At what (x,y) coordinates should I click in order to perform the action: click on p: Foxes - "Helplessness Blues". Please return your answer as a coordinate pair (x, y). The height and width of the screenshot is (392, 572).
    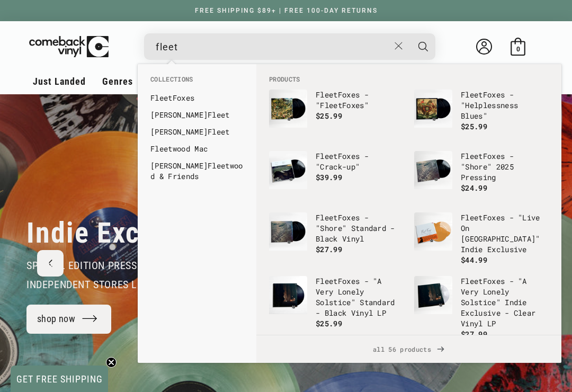
    Looking at the image, I should click on (505, 106).